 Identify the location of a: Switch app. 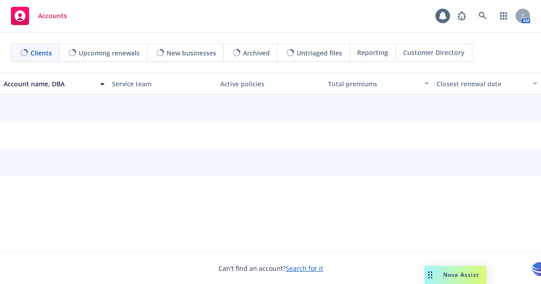
(504, 16).